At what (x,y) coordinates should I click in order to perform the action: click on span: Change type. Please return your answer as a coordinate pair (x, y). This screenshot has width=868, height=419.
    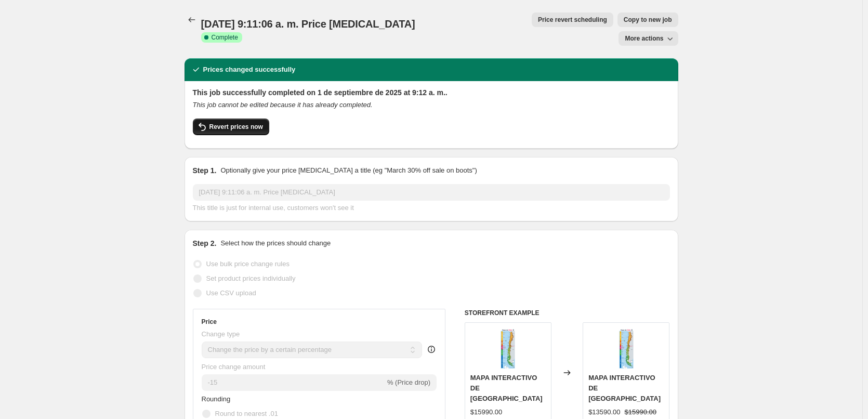
    Looking at the image, I should click on (221, 334).